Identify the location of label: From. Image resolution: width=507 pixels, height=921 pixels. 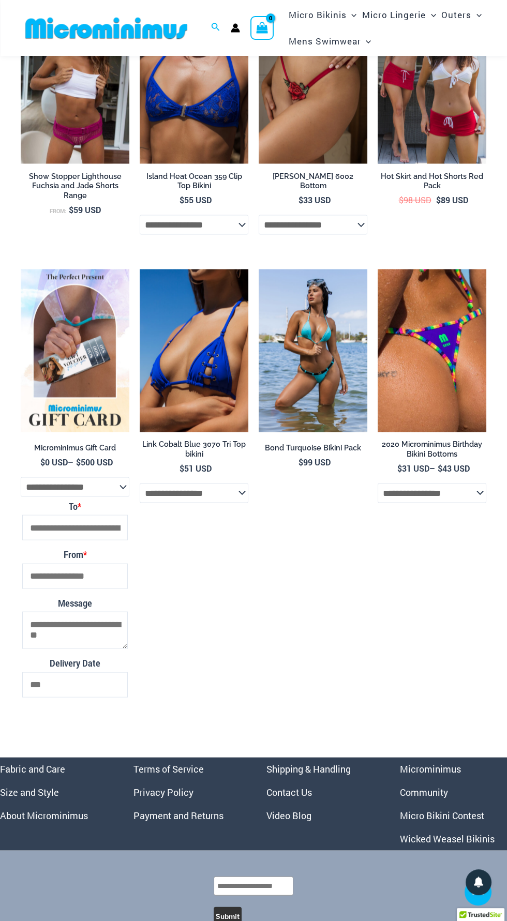
(75, 554).